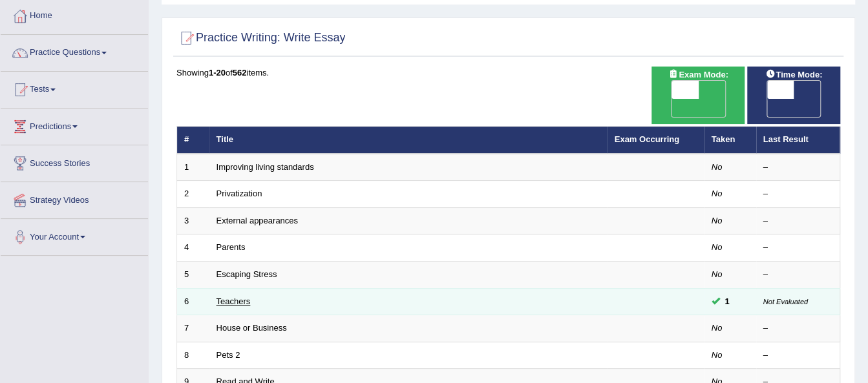 Image resolution: width=868 pixels, height=383 pixels. I want to click on h2: Practice Writing: Write Essay, so click(261, 38).